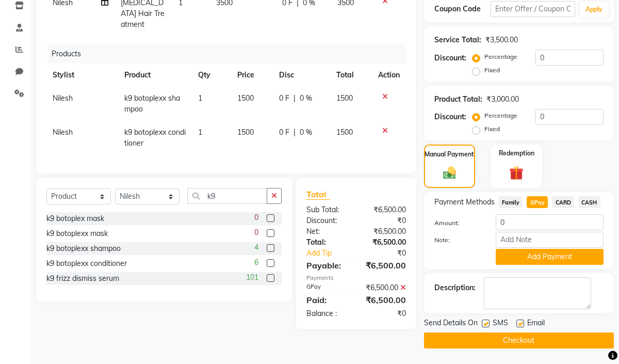  I want to click on div: Balance :, so click(327, 313).